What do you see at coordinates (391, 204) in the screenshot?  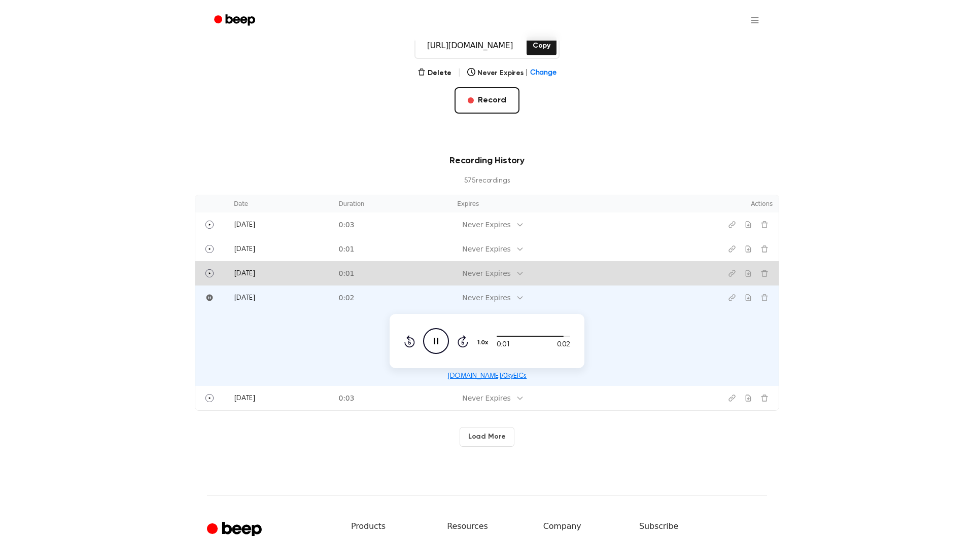 I see `th: Duration` at bounding box center [391, 204].